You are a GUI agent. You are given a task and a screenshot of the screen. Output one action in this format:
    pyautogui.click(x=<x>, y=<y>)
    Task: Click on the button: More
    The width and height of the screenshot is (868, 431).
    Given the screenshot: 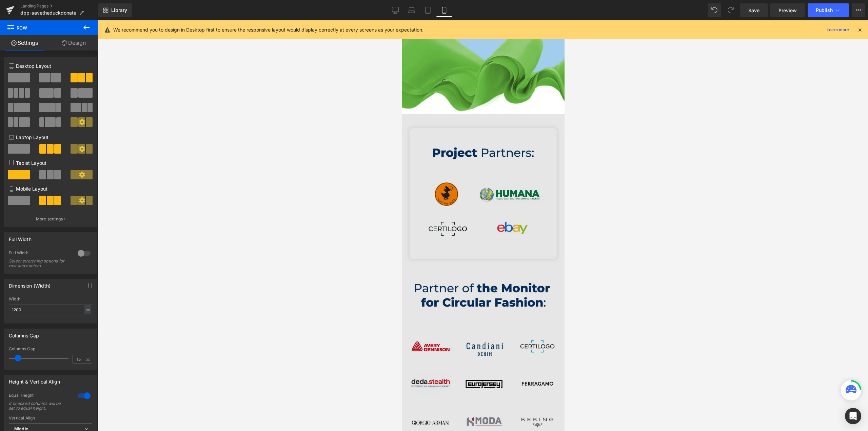 What is the action you would take?
    pyautogui.click(x=858, y=10)
    